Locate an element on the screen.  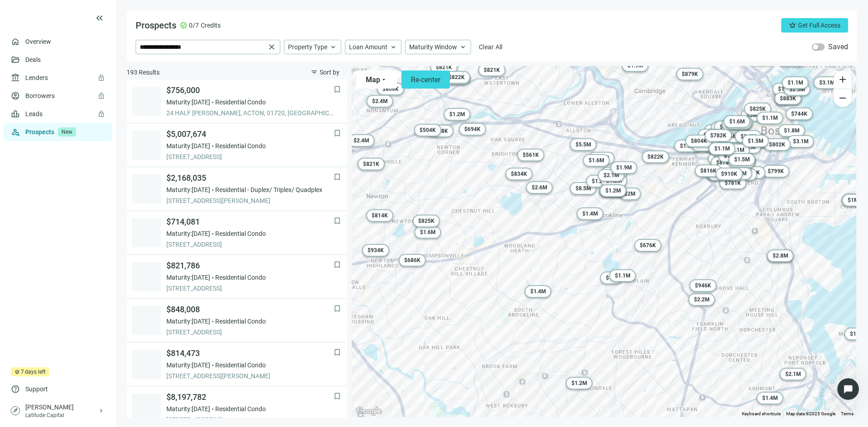
a: Terms (opens in new tab) is located at coordinates (846, 414).